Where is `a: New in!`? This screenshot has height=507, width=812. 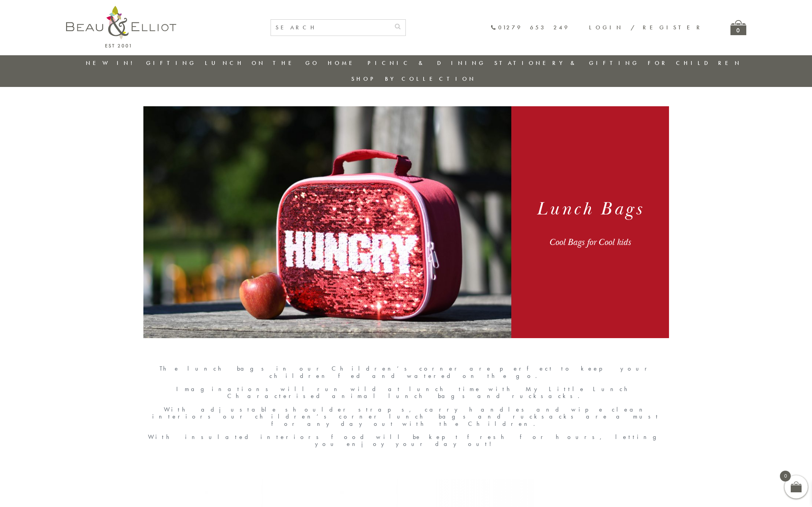 a: New in! is located at coordinates (112, 62).